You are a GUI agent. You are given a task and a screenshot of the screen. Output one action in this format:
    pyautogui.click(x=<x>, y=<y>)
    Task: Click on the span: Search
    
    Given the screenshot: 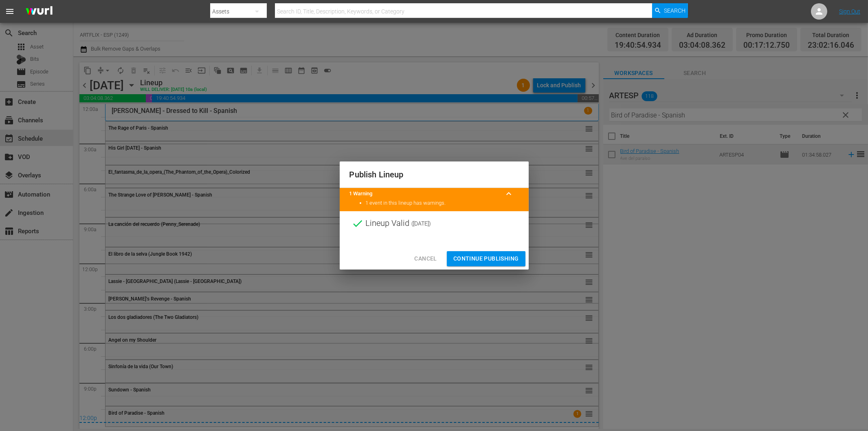 What is the action you would take?
    pyautogui.click(x=674, y=11)
    